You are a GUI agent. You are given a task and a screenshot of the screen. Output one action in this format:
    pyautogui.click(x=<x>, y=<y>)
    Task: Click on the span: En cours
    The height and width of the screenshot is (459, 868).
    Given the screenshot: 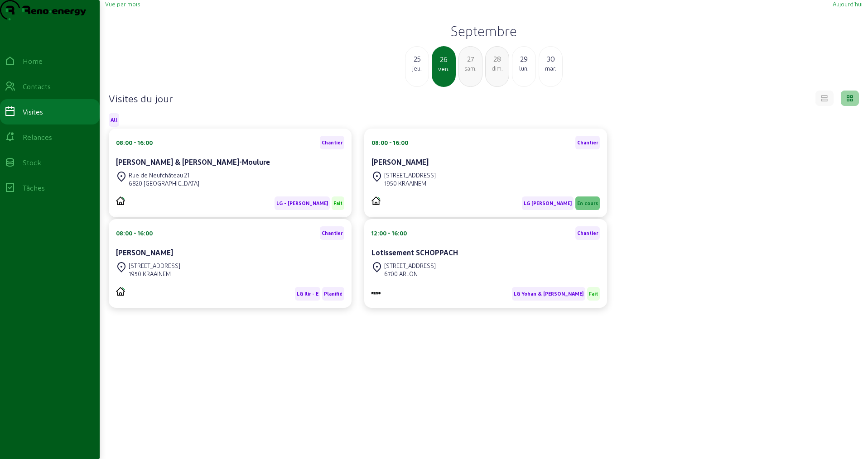 What is the action you would take?
    pyautogui.click(x=587, y=203)
    